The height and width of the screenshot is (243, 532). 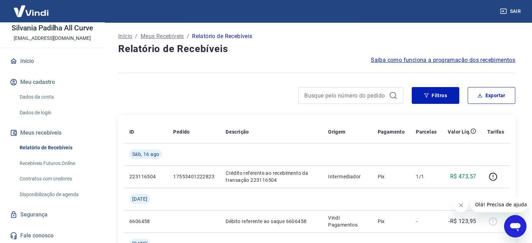 What do you see at coordinates (443, 60) in the screenshot?
I see `span: Saiba como funciona a programação dos recebimentos` at bounding box center [443, 60].